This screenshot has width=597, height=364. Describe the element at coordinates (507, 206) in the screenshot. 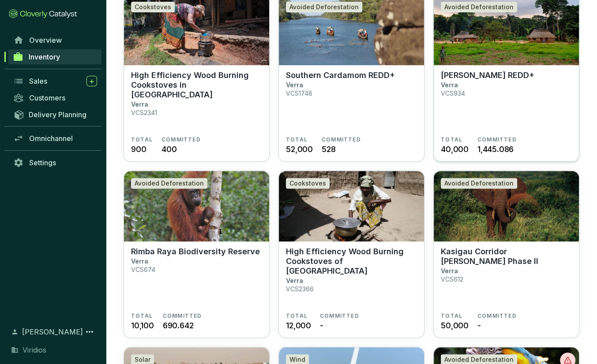

I see `img: Kasigau Corridor REDD Phase II` at that location.